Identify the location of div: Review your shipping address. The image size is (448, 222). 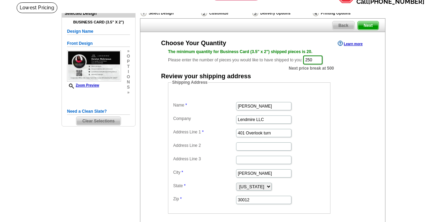
(206, 76).